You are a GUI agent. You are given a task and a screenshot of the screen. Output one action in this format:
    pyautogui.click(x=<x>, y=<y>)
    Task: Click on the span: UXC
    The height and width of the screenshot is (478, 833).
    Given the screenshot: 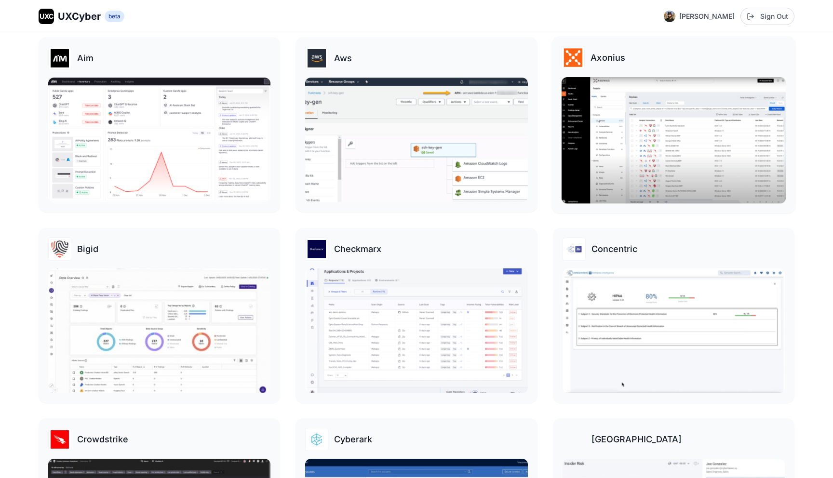 What is the action you would take?
    pyautogui.click(x=46, y=16)
    